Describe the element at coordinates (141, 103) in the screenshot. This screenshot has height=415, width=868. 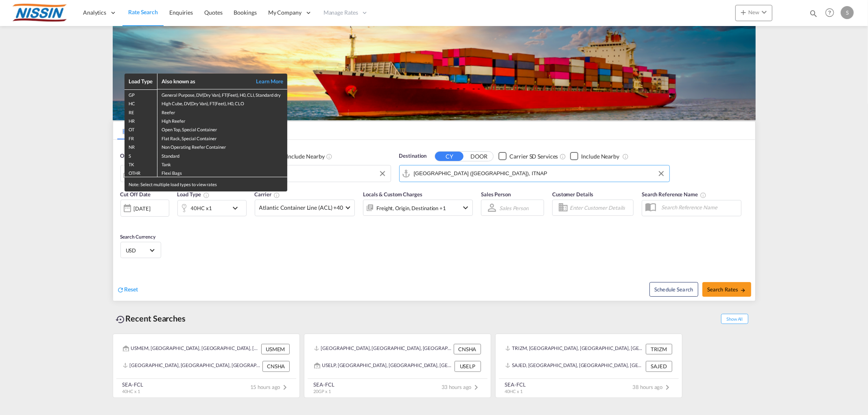
I see `td: HC` at that location.